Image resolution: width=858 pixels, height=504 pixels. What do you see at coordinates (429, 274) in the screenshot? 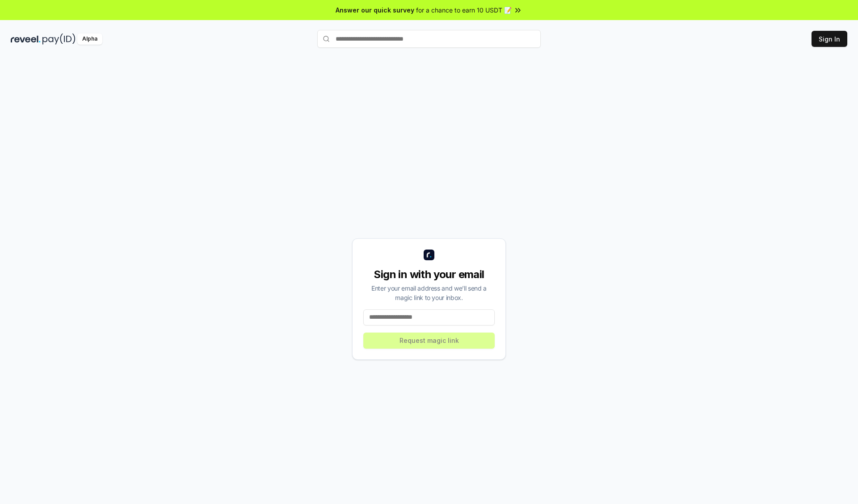
I see `div: Sign in with your email` at bounding box center [429, 274].